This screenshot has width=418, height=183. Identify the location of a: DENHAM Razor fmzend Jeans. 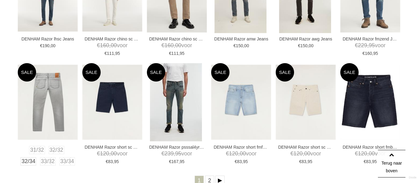
(370, 39).